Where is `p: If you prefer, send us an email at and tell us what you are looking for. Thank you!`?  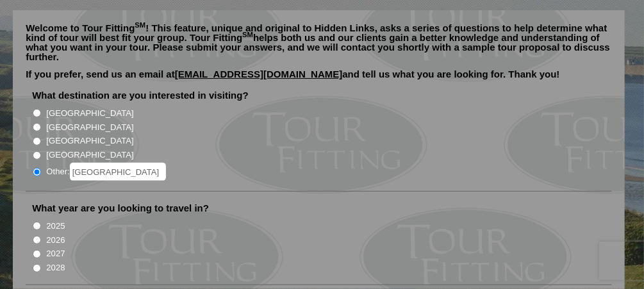 p: If you prefer, send us an email at and tell us what you are looking for. Thank you! is located at coordinates (319, 79).